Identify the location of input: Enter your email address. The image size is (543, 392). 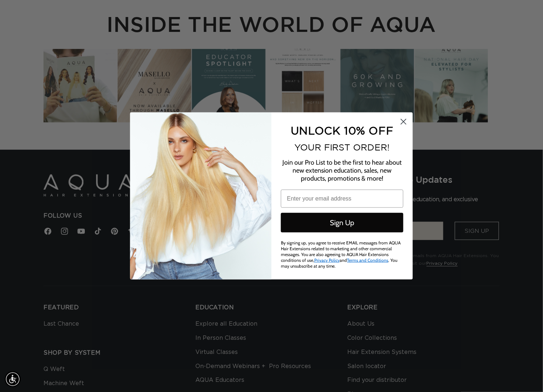
(342, 198).